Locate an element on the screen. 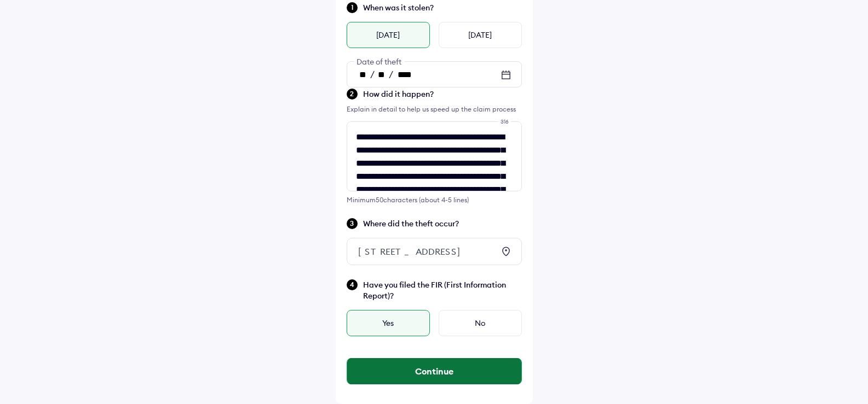  div: Yes is located at coordinates (388, 323).